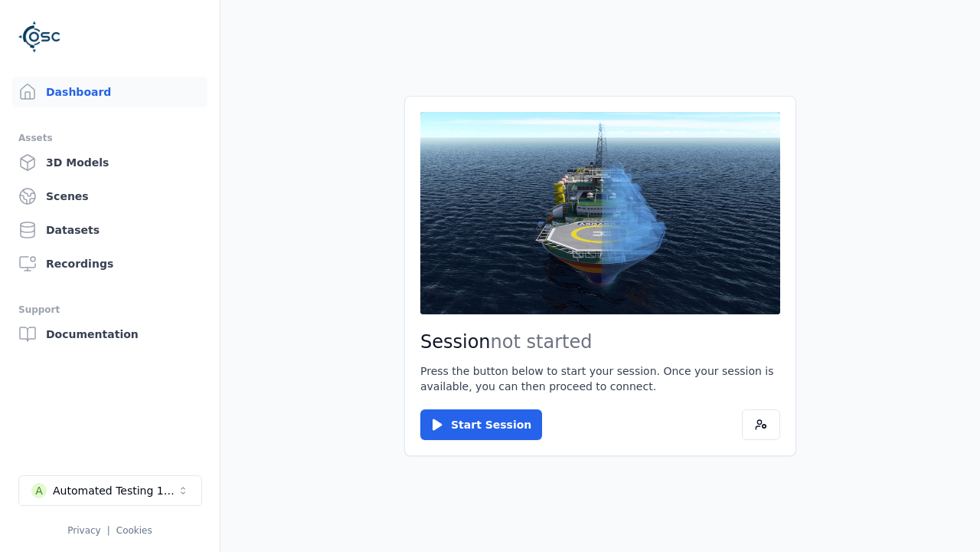 This screenshot has width=980, height=552. I want to click on a: Datasets, so click(110, 230).